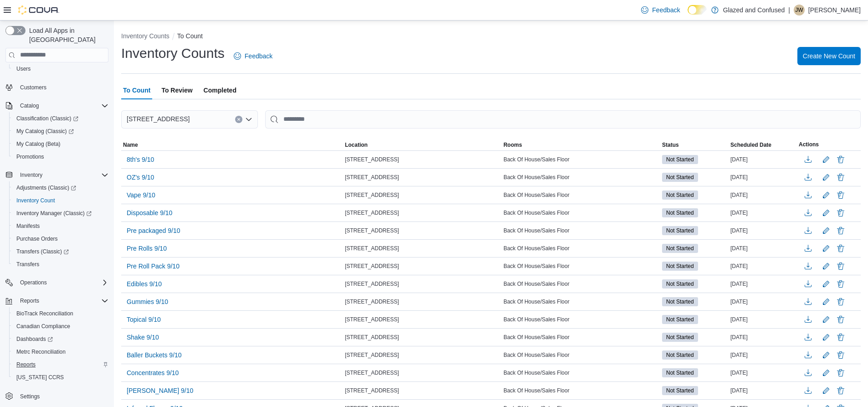 The width and height of the screenshot is (868, 407). Describe the element at coordinates (232, 145) in the screenshot. I see `button: Name` at that location.